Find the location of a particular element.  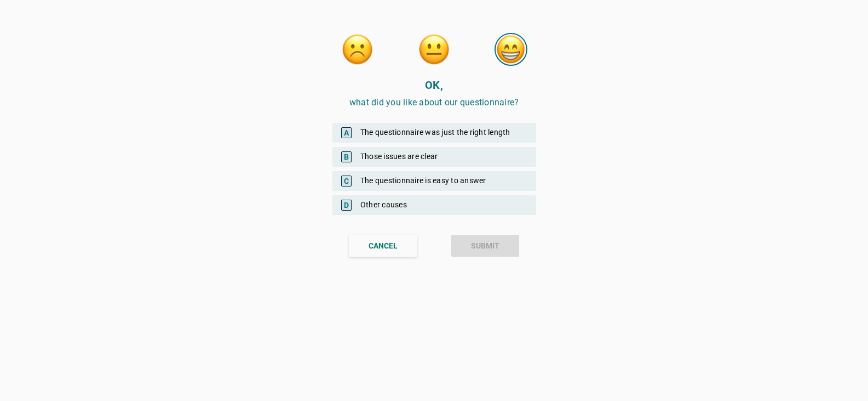

font: A is located at coordinates (346, 133).